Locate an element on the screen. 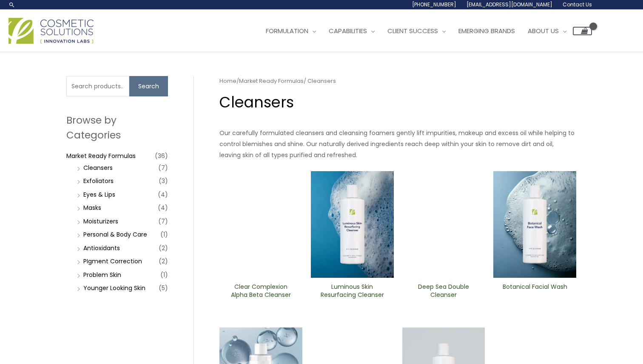 The image size is (643, 364). span: Client Success is located at coordinates (412, 31).